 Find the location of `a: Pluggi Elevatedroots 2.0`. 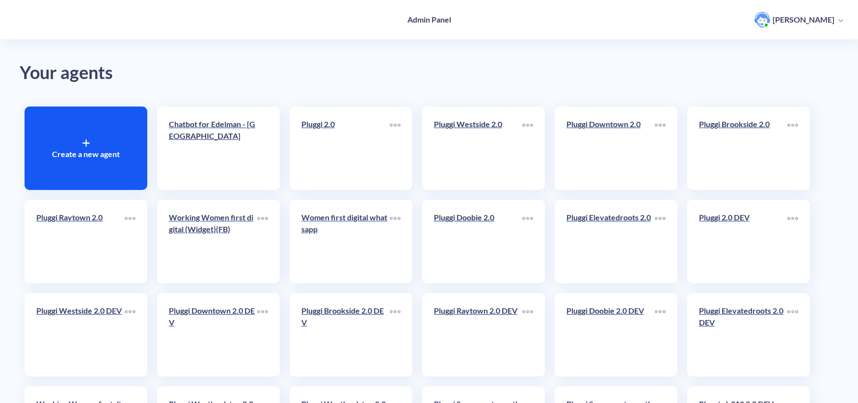

a: Pluggi Elevatedroots 2.0 is located at coordinates (610, 241).